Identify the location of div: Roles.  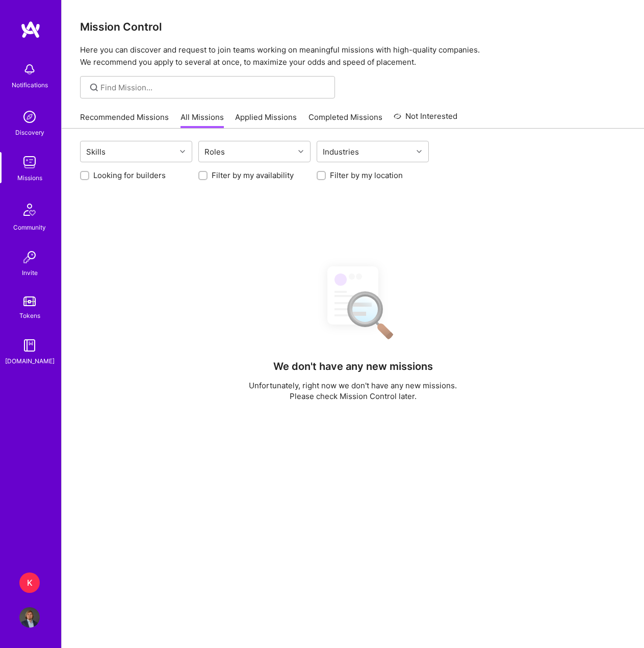
(215, 152).